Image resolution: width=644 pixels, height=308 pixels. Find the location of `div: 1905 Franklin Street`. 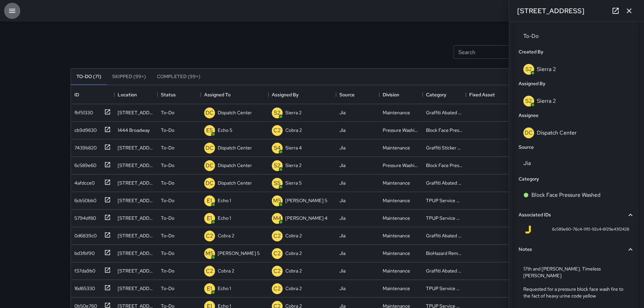

div: 1905 Franklin Street is located at coordinates (136, 113).